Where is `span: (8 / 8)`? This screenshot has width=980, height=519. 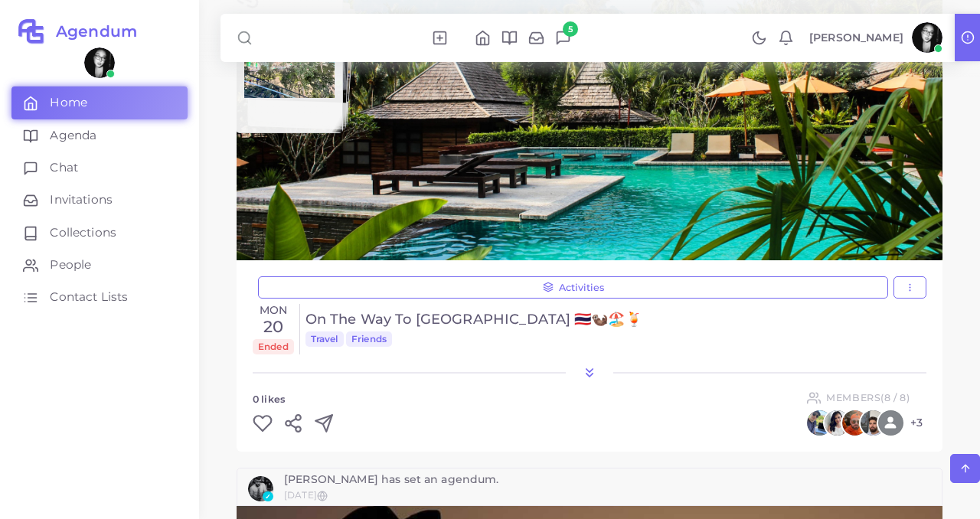 span: (8 / 8) is located at coordinates (895, 397).